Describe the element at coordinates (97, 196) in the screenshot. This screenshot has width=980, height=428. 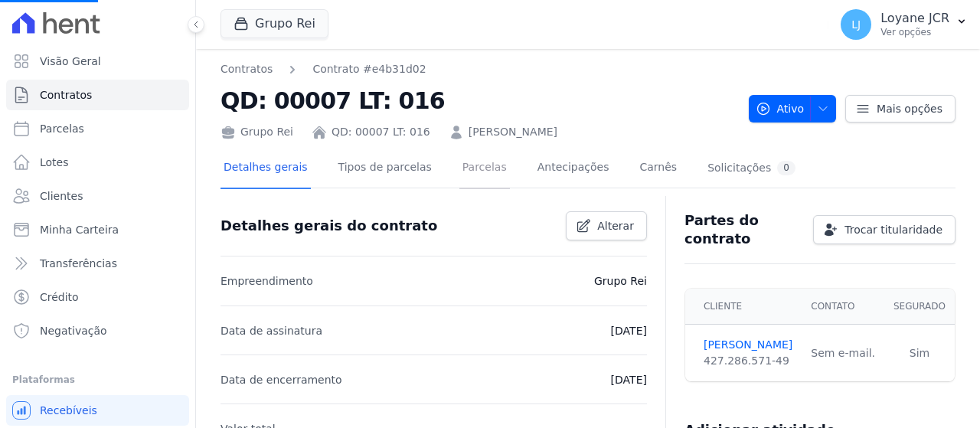
I see `a: Clientes` at that location.